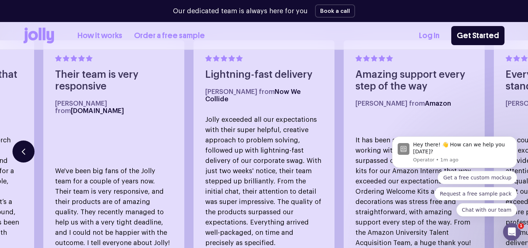 The width and height of the screenshot is (528, 248). Describe the element at coordinates (105, 130) in the screenshot. I see `button: Quick reply: Chat with our team` at that location.